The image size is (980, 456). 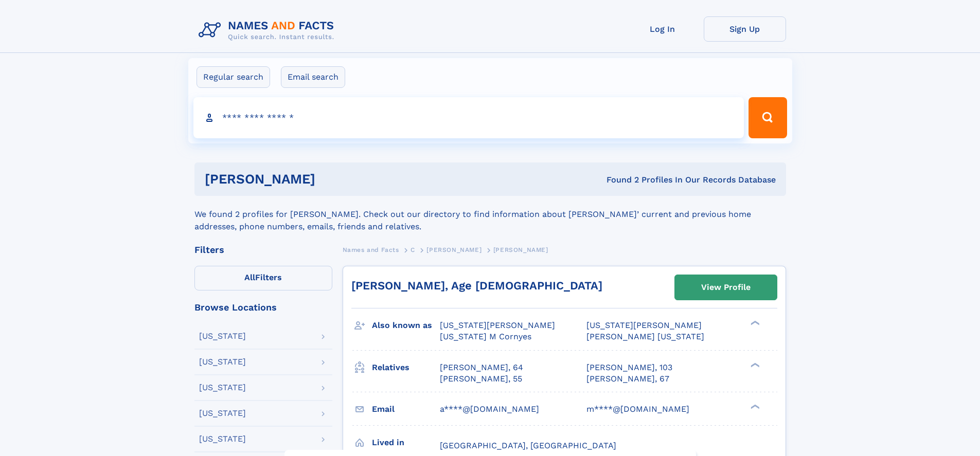 I want to click on a: C, so click(x=412, y=249).